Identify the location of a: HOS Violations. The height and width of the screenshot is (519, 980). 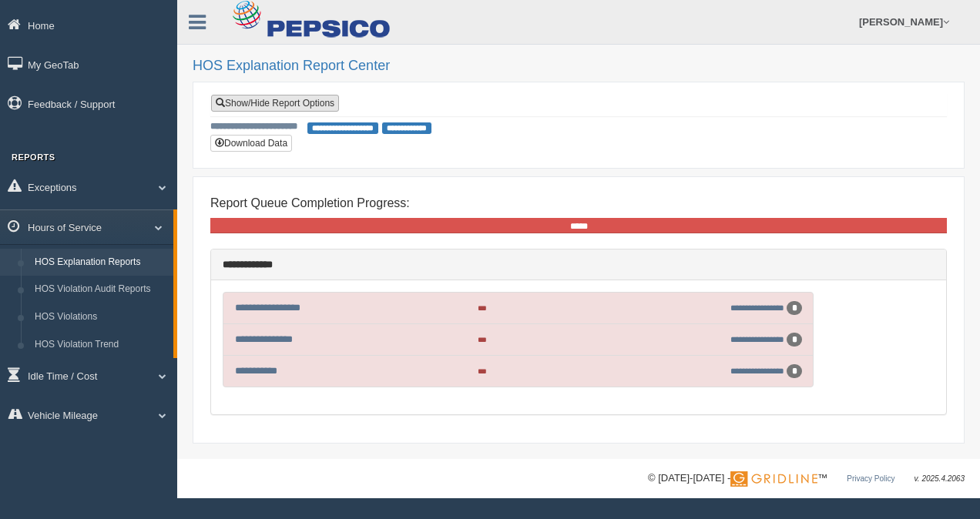
(100, 318).